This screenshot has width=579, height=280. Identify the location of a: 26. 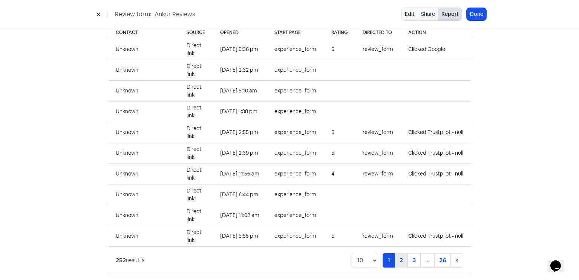
(443, 260).